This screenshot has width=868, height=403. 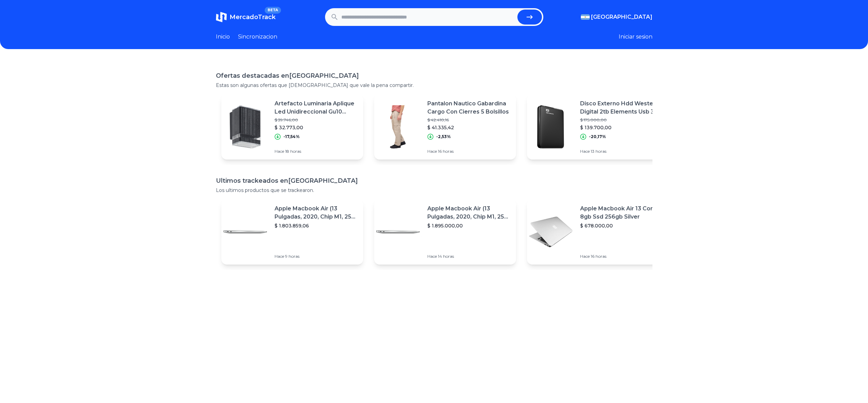 What do you see at coordinates (316, 120) in the screenshot?
I see `p: $ 39.746,00` at bounding box center [316, 120].